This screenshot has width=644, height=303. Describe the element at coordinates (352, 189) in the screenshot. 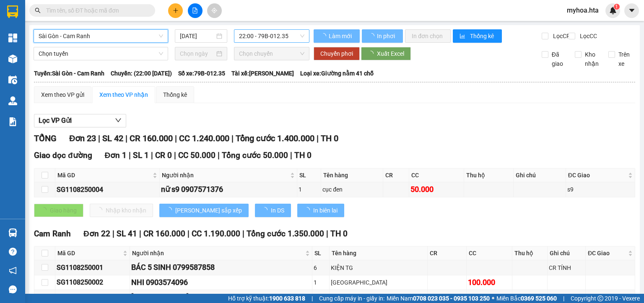

I see `div: cục đen` at that location.